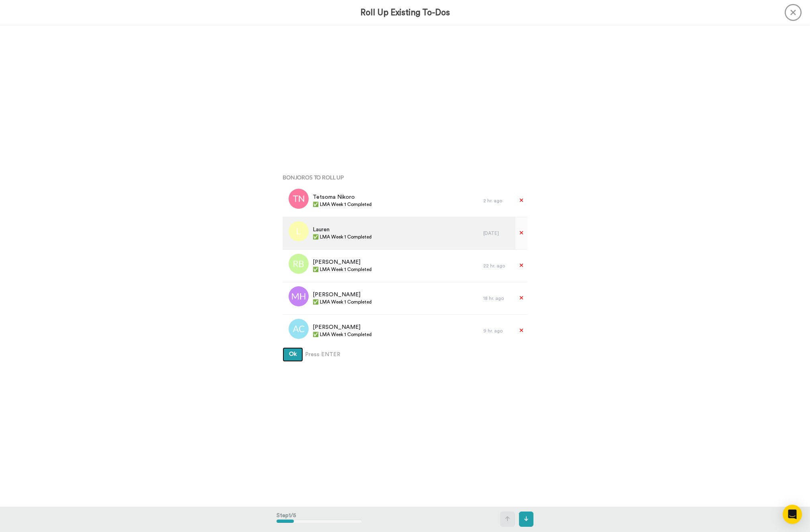 This screenshot has height=532, width=810. What do you see at coordinates (298, 329) in the screenshot?
I see `img: ac.png` at bounding box center [298, 329].